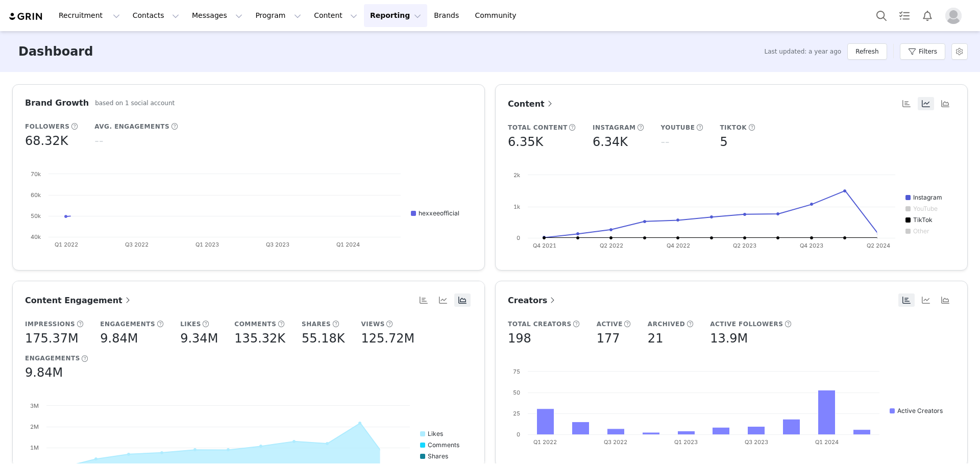 This screenshot has height=465, width=980. Describe the element at coordinates (55, 52) in the screenshot. I see `h3: Dashboard` at that location.